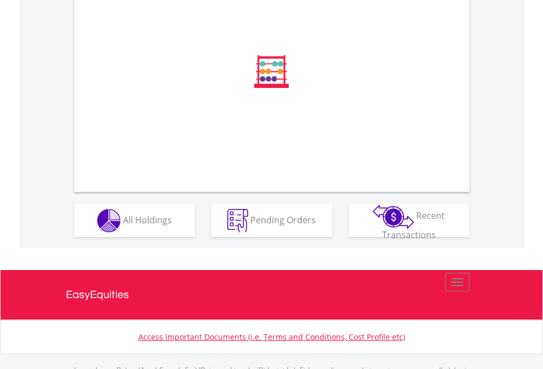 The image size is (543, 369). Describe the element at coordinates (283, 219) in the screenshot. I see `span: Pending Orders` at that location.